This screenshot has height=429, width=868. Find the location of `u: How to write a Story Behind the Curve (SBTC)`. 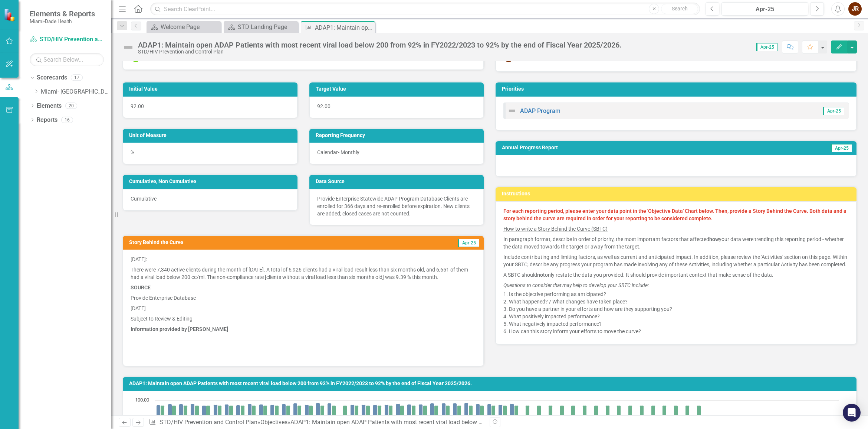

u: How to write a Story Behind the Curve (SBTC) is located at coordinates (555, 229).